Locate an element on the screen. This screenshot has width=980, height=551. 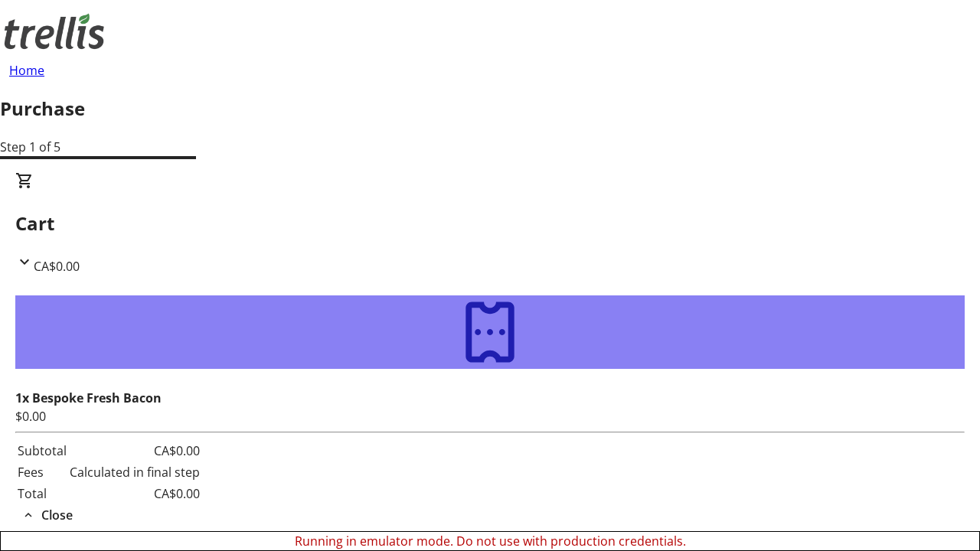
button: Close is located at coordinates (46, 515).